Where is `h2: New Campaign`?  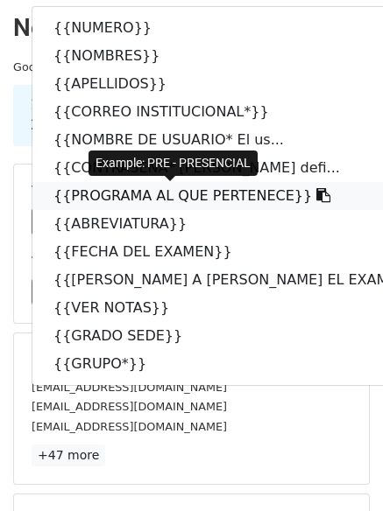
h2: New Campaign is located at coordinates (191, 28).